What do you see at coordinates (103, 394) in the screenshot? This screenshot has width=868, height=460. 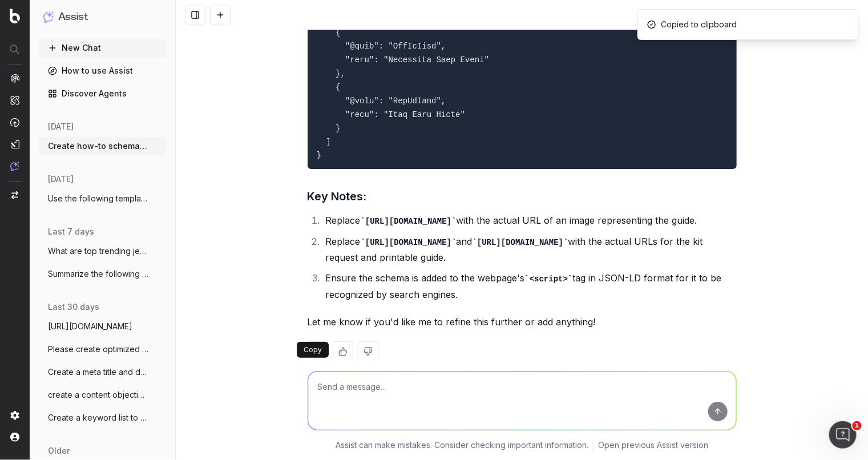 I see `button: create a content objective for an articl` at bounding box center [103, 394].